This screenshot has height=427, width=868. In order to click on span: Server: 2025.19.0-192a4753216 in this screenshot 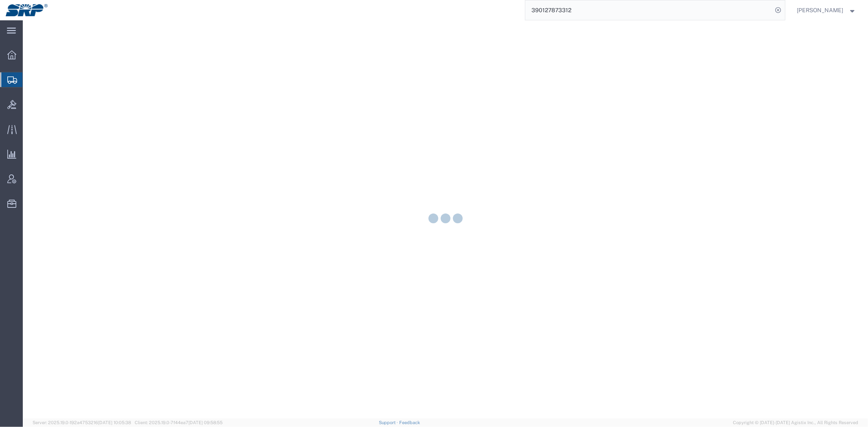, I will do `click(82, 423)`.